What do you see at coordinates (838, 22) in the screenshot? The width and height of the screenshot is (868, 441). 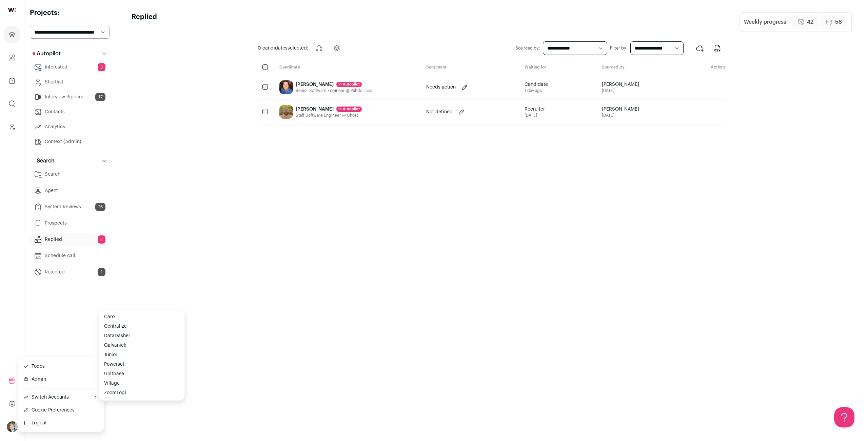 I see `span: 58` at bounding box center [838, 22].